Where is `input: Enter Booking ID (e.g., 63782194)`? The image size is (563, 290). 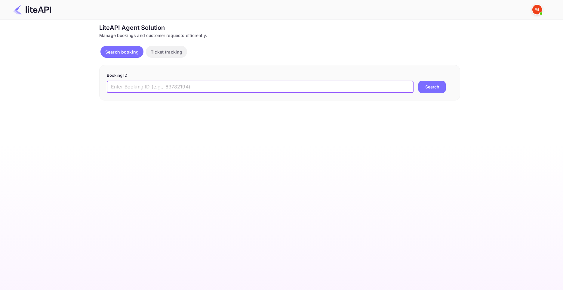
input: Enter Booking ID (e.g., 63782194) is located at coordinates (260, 87).